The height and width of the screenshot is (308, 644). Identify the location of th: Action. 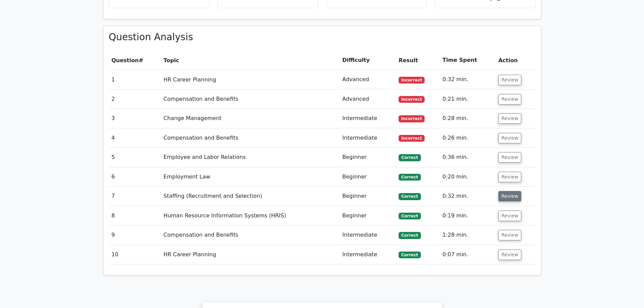
(515, 60).